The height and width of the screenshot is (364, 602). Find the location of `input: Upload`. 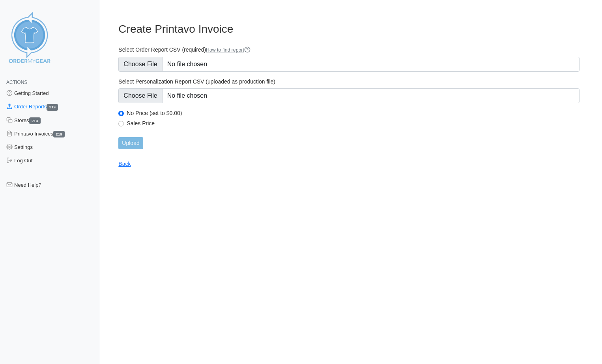

input: Upload is located at coordinates (131, 143).